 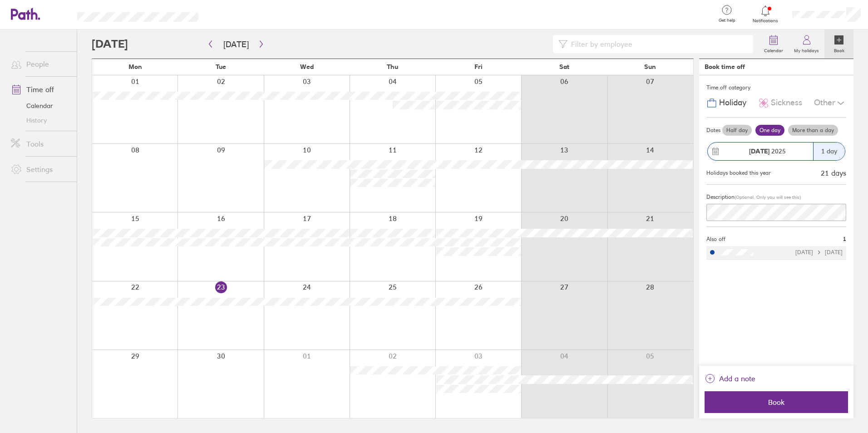 What do you see at coordinates (839, 50) in the screenshot?
I see `label: Book` at bounding box center [839, 50].